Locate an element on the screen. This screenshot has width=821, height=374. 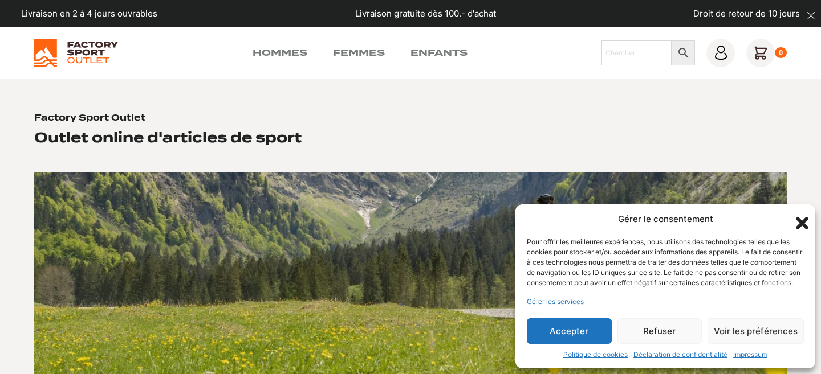
input: Chercher is located at coordinates (636, 53).